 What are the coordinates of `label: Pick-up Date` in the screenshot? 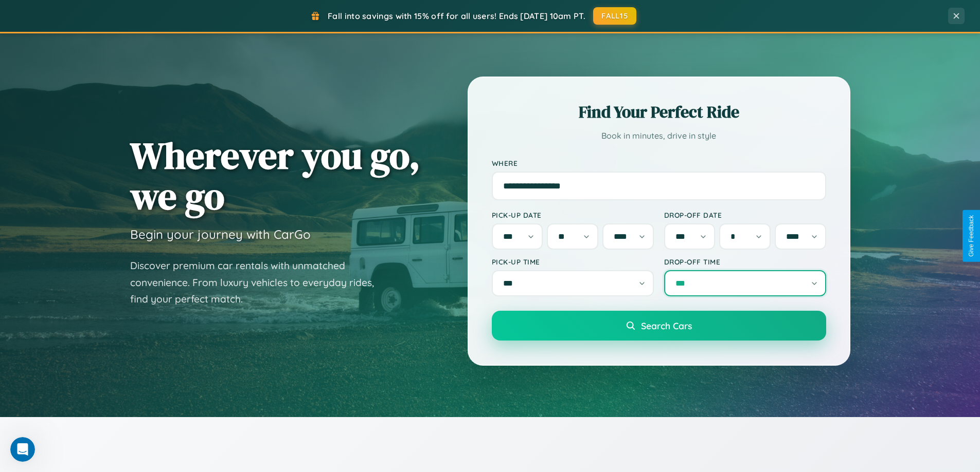 It's located at (573, 215).